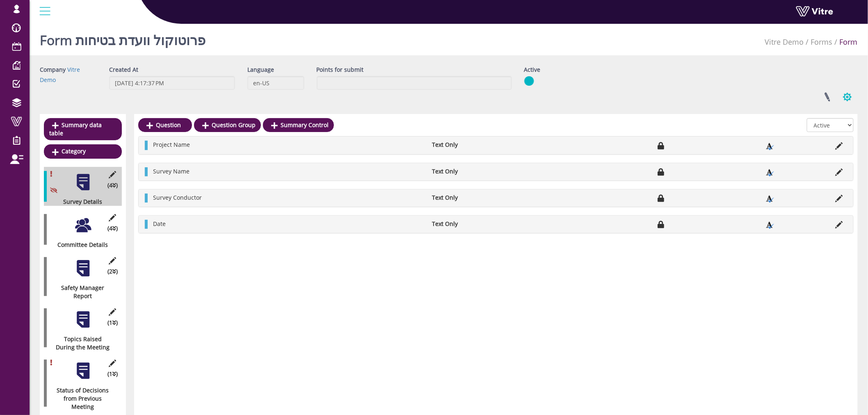  What do you see at coordinates (784, 42) in the screenshot?
I see `a: Vitre Demo` at bounding box center [784, 42].